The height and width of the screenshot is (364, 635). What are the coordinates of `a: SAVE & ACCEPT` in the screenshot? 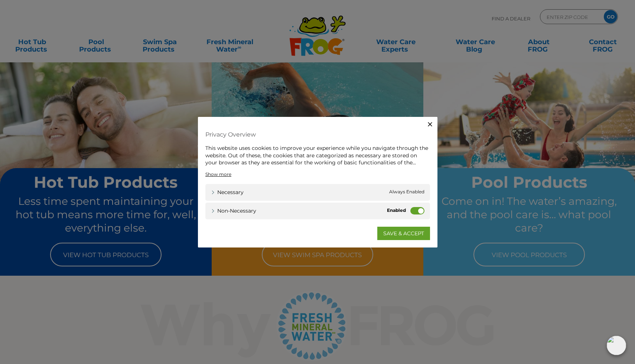 It's located at (404, 233).